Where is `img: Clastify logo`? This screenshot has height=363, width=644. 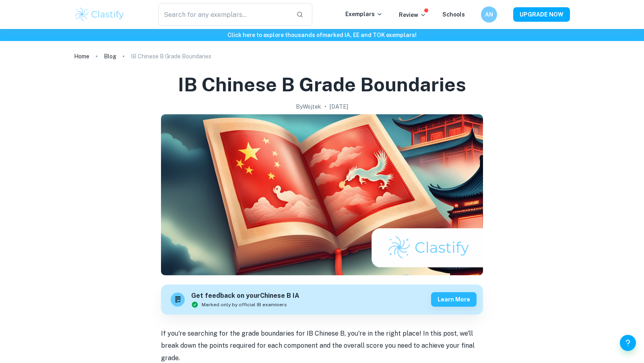 img: Clastify logo is located at coordinates (99, 15).